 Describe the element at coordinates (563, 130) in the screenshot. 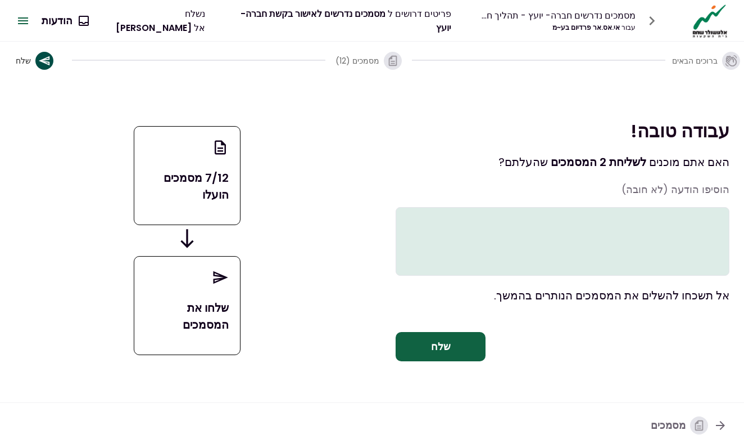

I see `h1: עבודה טובה!` at that location.